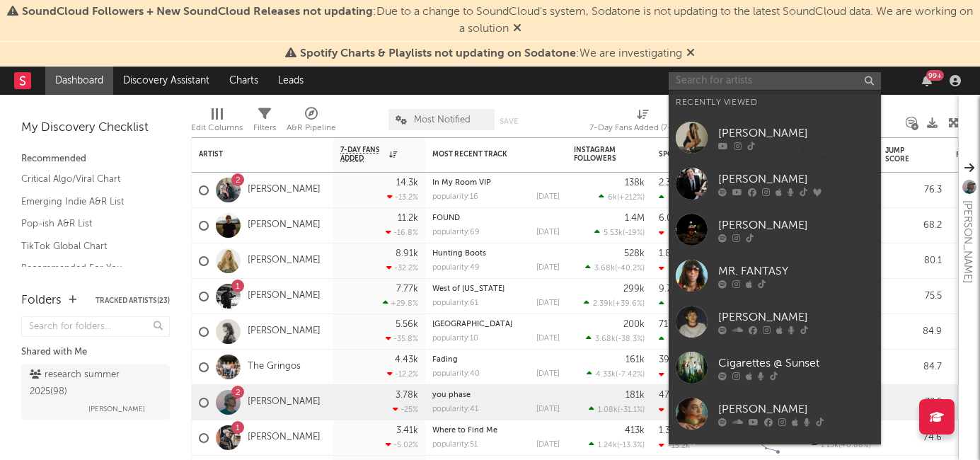 The height and width of the screenshot is (460, 980). What do you see at coordinates (775, 275) in the screenshot?
I see `a: MR. FANTASY` at bounding box center [775, 275].